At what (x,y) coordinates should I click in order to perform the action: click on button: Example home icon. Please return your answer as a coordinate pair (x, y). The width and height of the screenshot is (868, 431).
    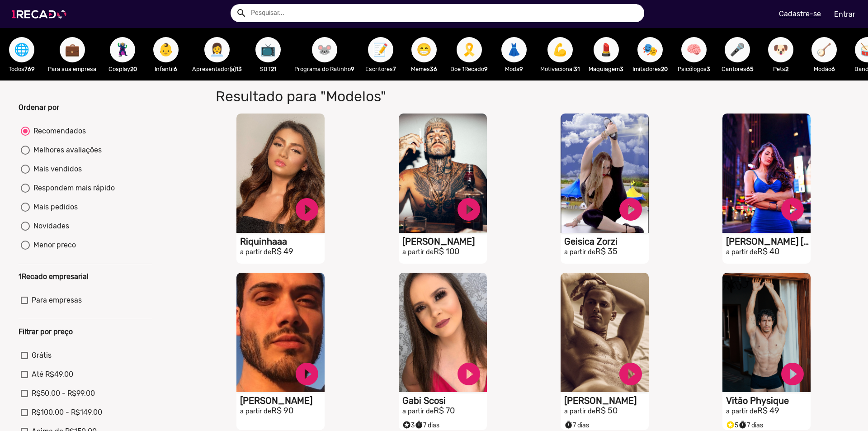
    Looking at the image, I should click on (240, 12).